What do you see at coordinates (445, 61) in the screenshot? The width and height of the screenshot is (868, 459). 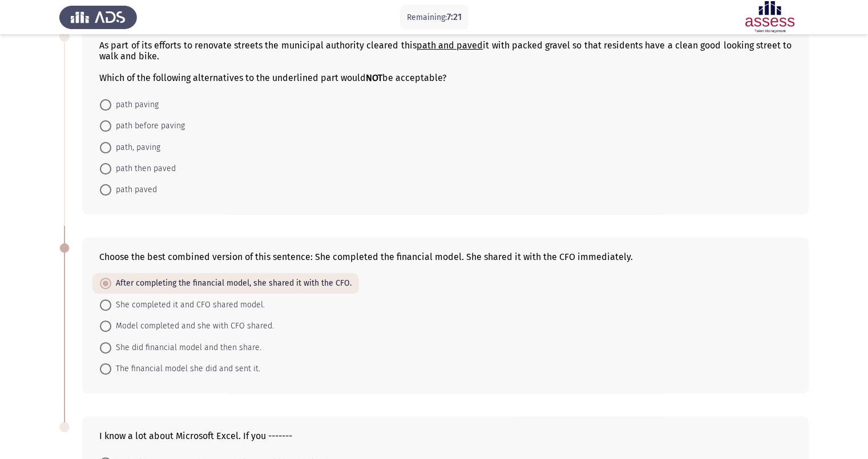 I see `div: As part of its efforts to renovate streets the municipal authority cleared this it with packed gr...` at bounding box center [445, 61].